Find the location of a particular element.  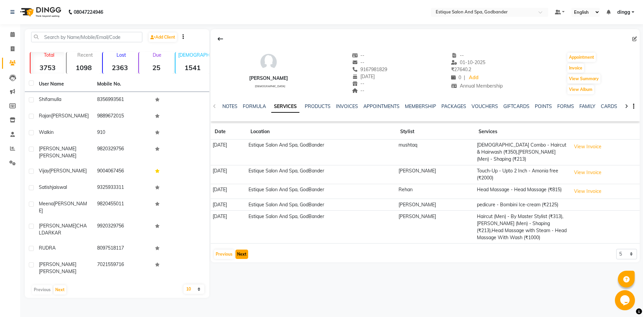

p: Total is located at coordinates (49, 55).